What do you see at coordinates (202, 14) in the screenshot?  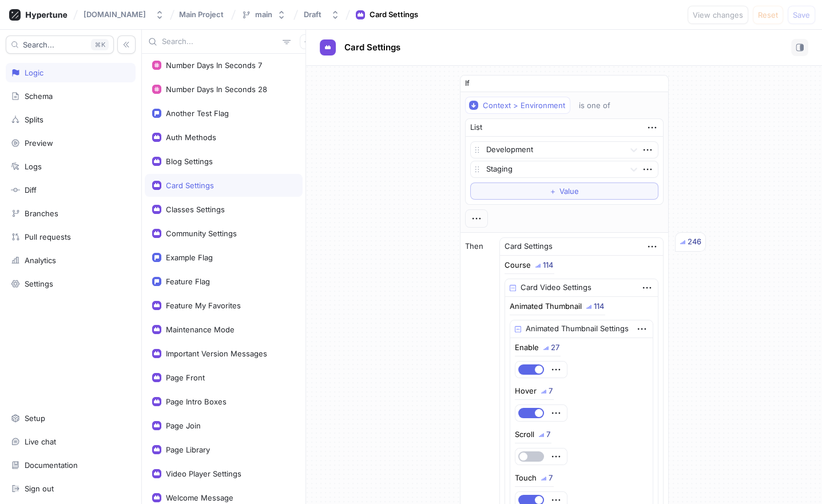 I see `span: Main Project` at bounding box center [202, 14].